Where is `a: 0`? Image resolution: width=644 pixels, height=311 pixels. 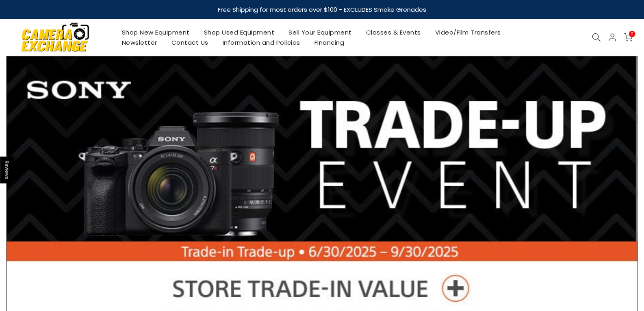 a: 0 is located at coordinates (628, 37).